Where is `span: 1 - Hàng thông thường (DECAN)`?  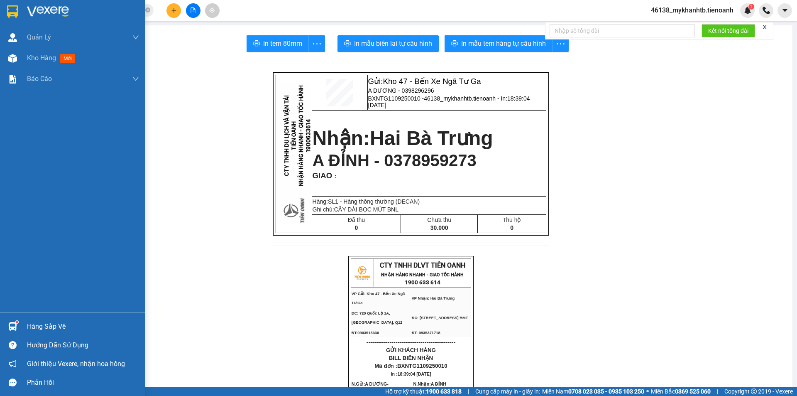 span: 1 - Hàng thông thường (DECAN) is located at coordinates (377, 201).